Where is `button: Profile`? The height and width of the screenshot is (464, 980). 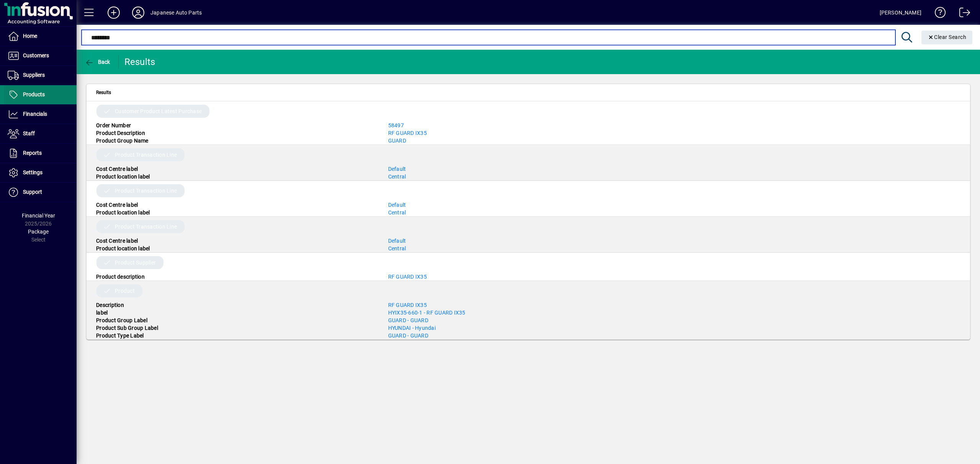
button: Profile is located at coordinates (138, 12).